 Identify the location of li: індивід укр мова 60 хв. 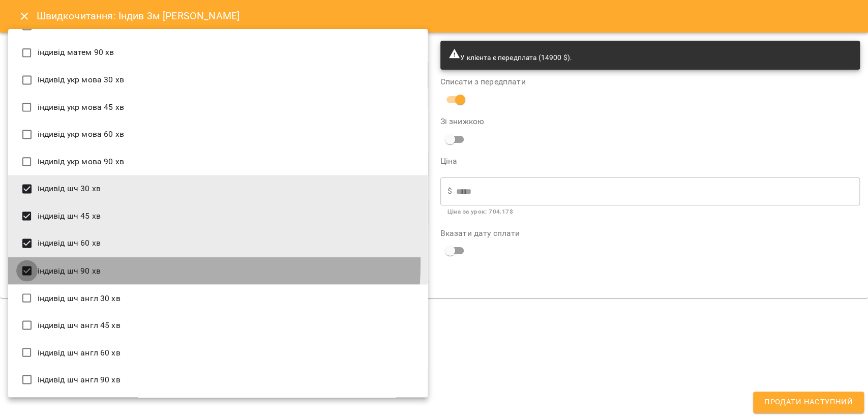
(218, 134).